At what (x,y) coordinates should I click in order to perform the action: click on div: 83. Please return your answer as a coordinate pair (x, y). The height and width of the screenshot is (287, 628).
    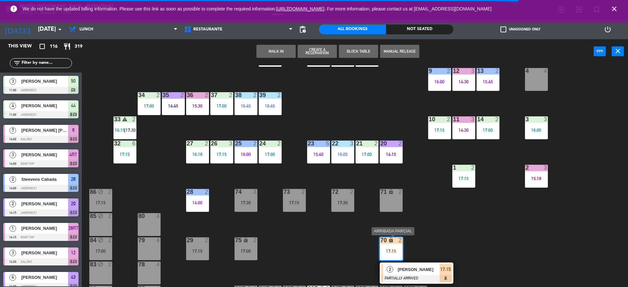
    Looking at the image, I should click on (90, 265).